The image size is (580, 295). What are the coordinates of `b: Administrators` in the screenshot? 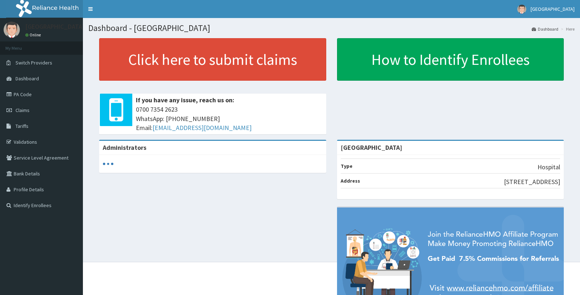 It's located at (124, 147).